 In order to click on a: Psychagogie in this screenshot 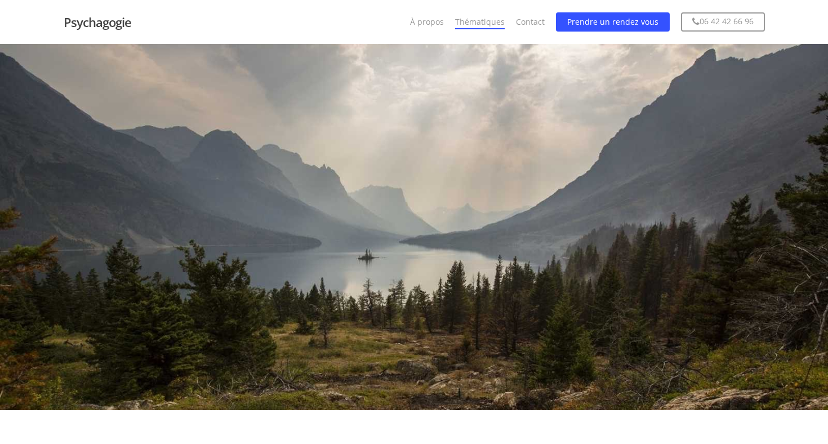, I will do `click(97, 22)`.